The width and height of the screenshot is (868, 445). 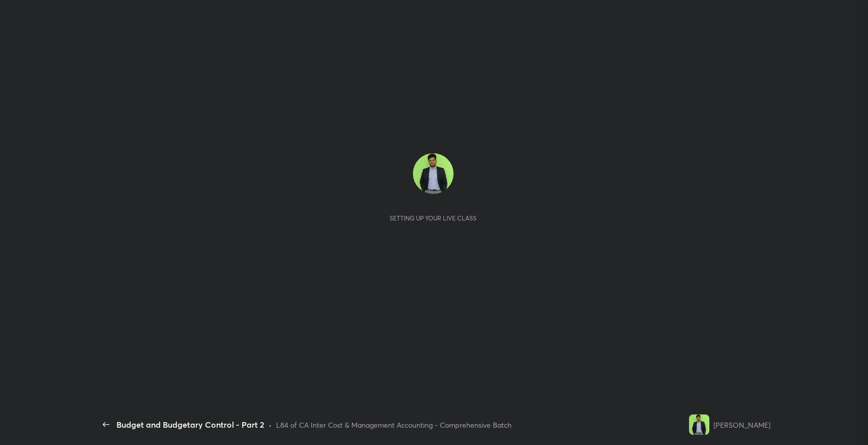 What do you see at coordinates (394, 424) in the screenshot?
I see `div: L84 of CA Inter Cost & Management Accounting - Comprehensive Batch` at bounding box center [394, 424].